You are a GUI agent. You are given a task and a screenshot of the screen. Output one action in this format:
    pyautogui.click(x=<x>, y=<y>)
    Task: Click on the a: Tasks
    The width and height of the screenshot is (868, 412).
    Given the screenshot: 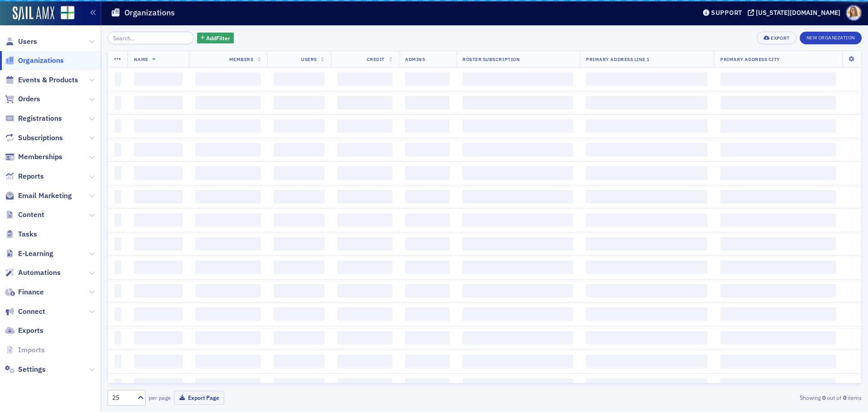 What is the action you would take?
    pyautogui.click(x=21, y=234)
    